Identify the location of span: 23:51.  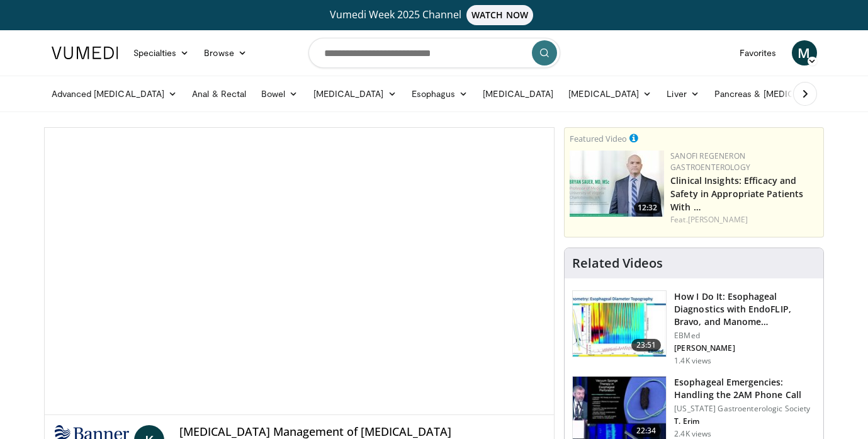
(647, 345).